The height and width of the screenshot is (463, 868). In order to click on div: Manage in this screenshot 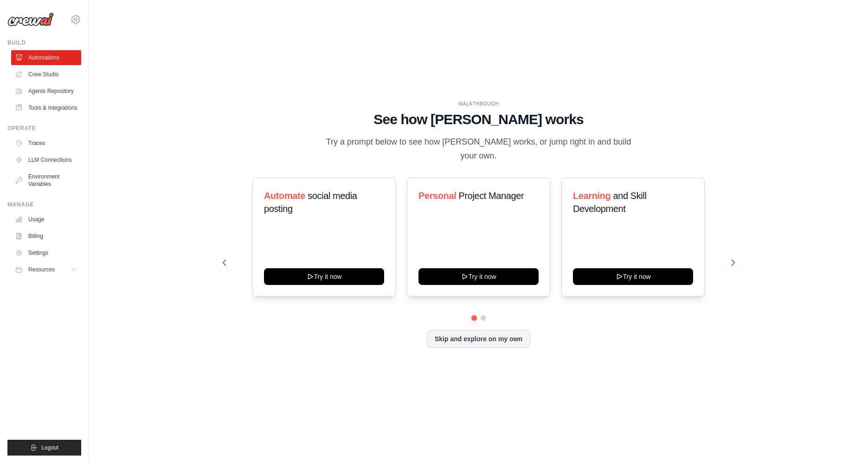, I will do `click(44, 205)`.